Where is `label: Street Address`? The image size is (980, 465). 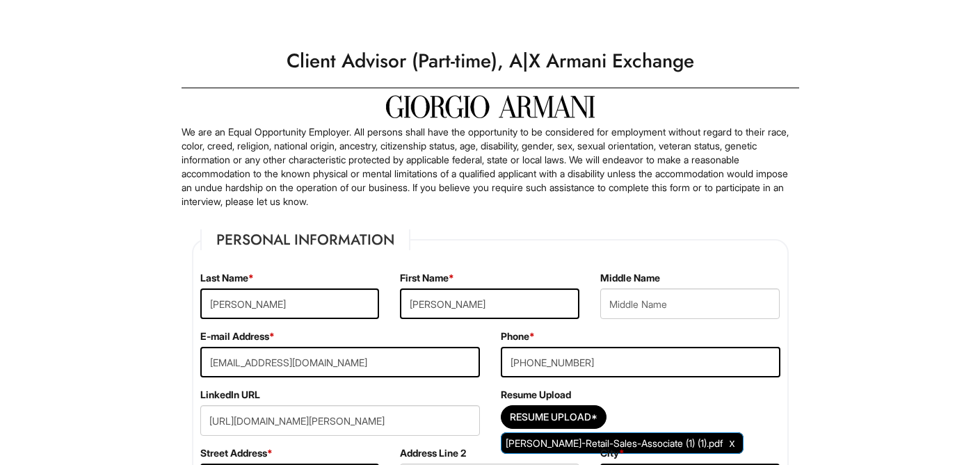 label: Street Address is located at coordinates (237, 453).